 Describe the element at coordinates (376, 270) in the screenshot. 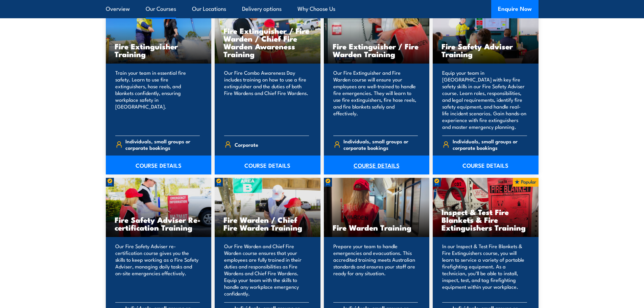

I see `p: Prepare your team to handle emergencies and evacuations. This accredited training meets Australia...` at that location.